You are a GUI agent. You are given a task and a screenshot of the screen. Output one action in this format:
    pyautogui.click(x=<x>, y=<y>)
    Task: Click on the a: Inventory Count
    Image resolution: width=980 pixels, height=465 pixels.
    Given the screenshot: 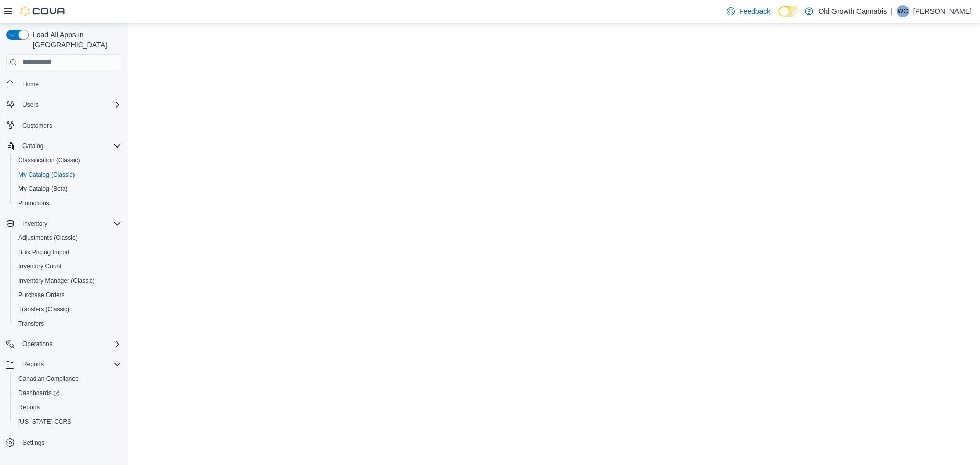 What is the action you would take?
    pyautogui.click(x=39, y=267)
    